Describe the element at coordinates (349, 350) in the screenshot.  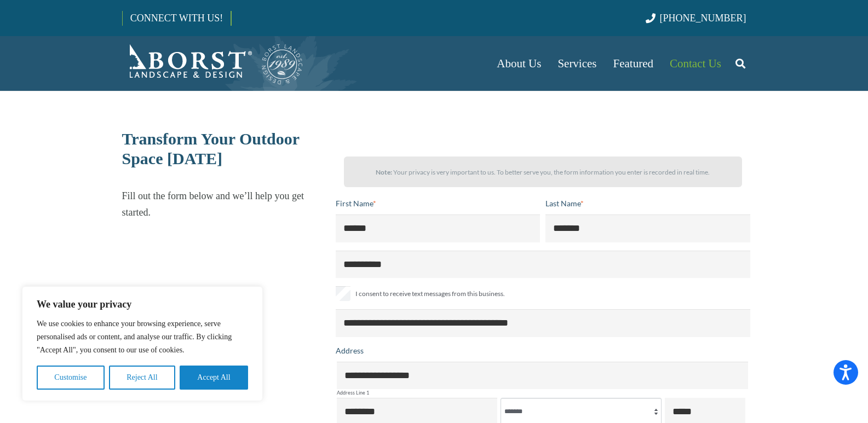
I see `span: Address` at that location.